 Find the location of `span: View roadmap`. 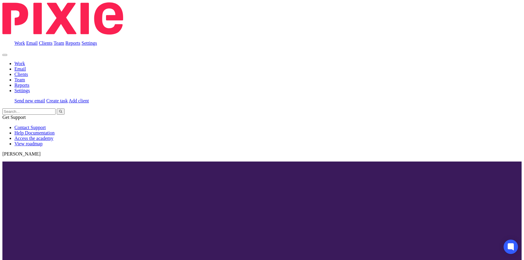

span: View roadmap is located at coordinates (29, 144).